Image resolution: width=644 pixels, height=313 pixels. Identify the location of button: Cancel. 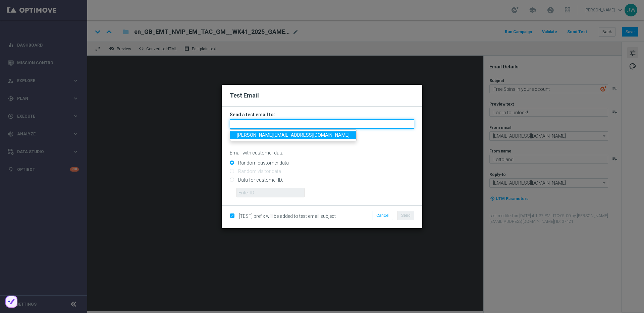
(383, 215).